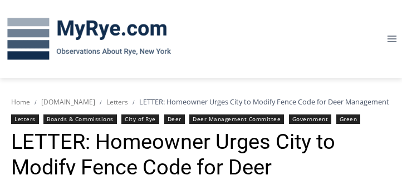 This screenshot has height=175, width=402. I want to click on span: Home, so click(21, 102).